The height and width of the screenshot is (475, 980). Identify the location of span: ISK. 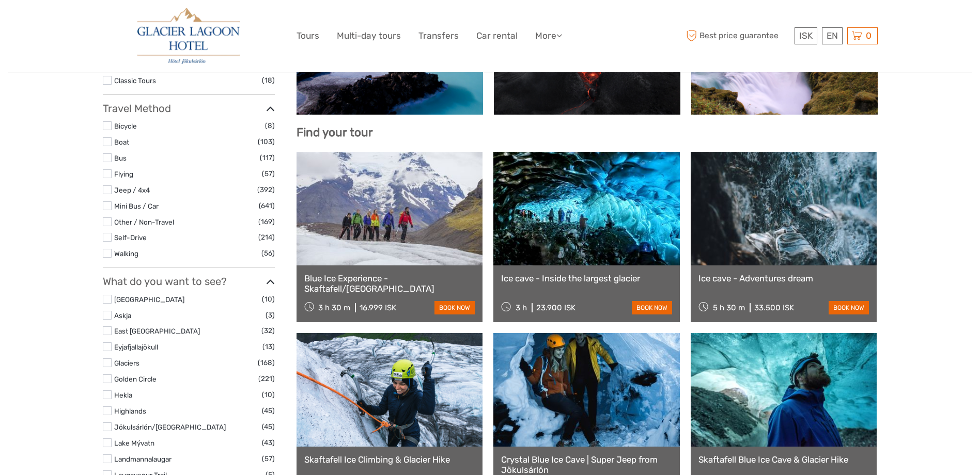
(806, 36).